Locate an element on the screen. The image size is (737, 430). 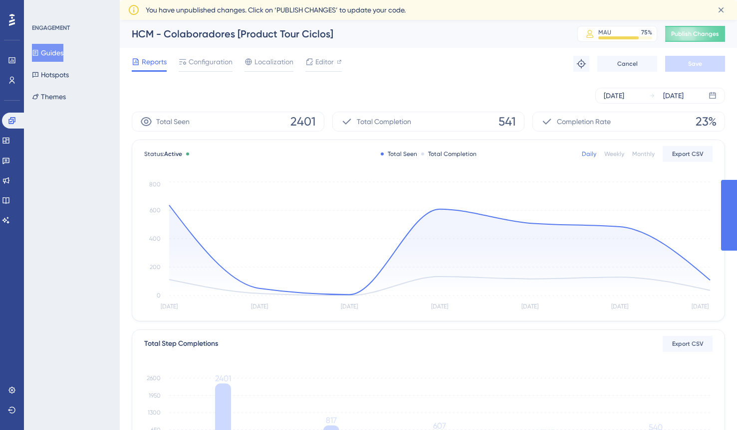
button: Publish Changes is located at coordinates (695, 34).